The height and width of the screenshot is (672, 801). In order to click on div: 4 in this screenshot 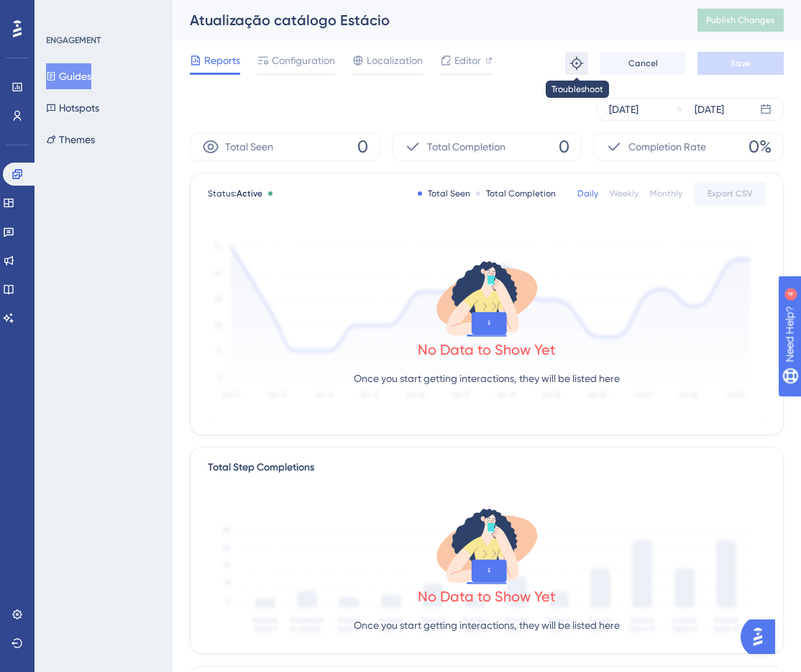, I will do `click(102, 13)`.